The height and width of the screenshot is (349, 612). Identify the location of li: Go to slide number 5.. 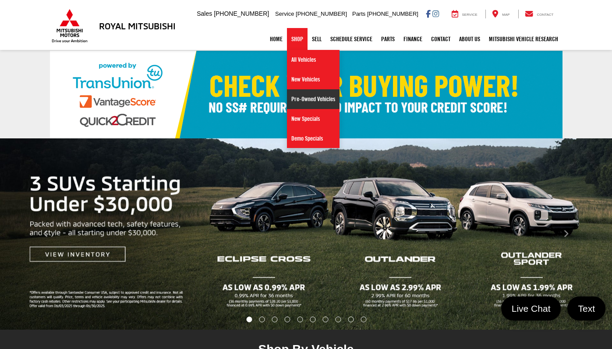
(300, 319).